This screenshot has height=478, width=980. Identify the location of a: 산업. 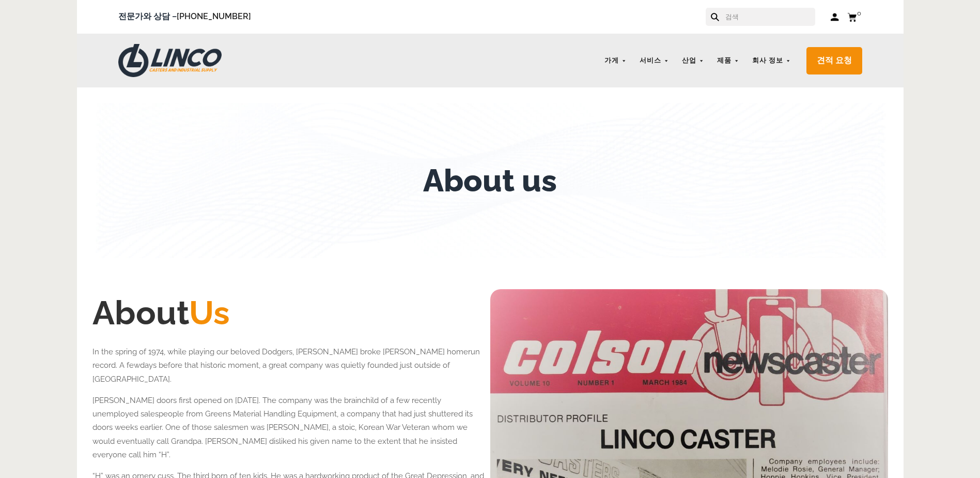
(692, 60).